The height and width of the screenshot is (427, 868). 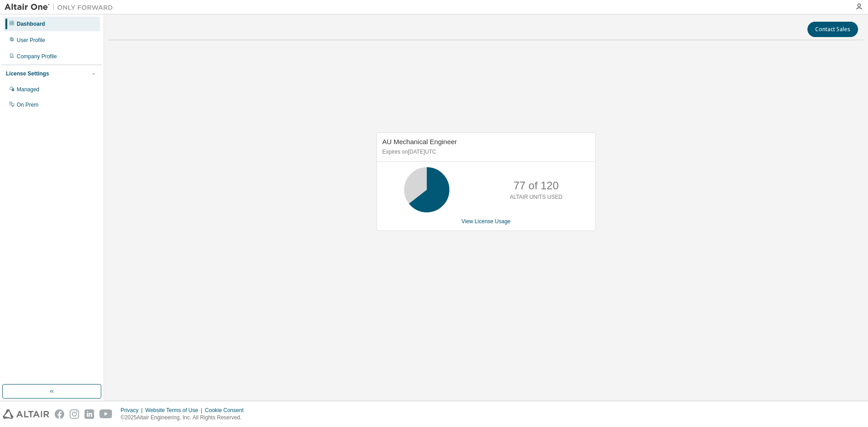 I want to click on img: linkedin.svg, so click(x=89, y=414).